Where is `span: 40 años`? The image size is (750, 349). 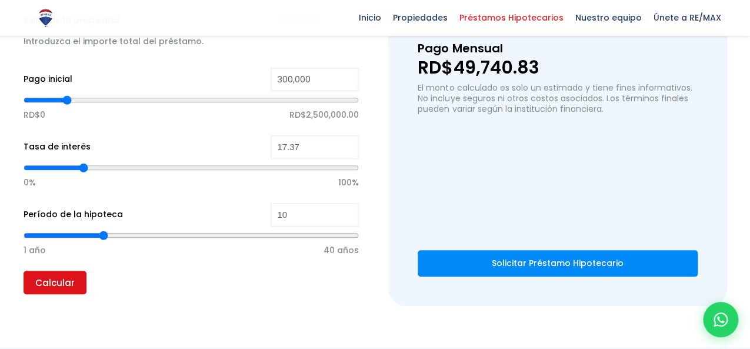
span: 40 años is located at coordinates (341, 250).